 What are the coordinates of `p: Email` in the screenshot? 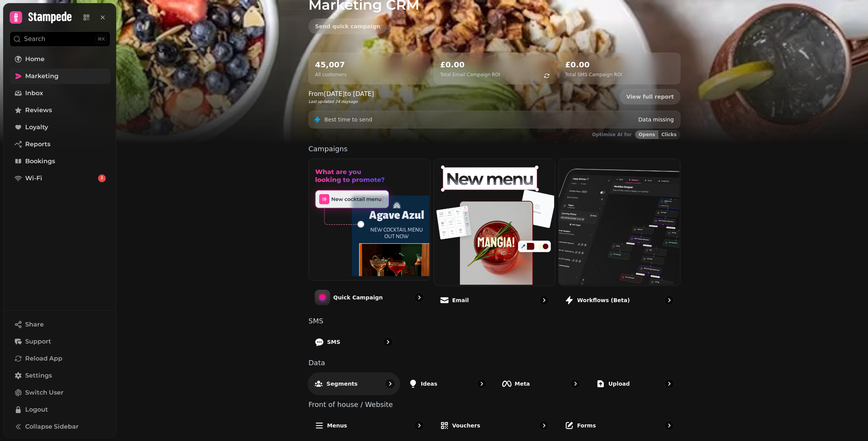 It's located at (460, 300).